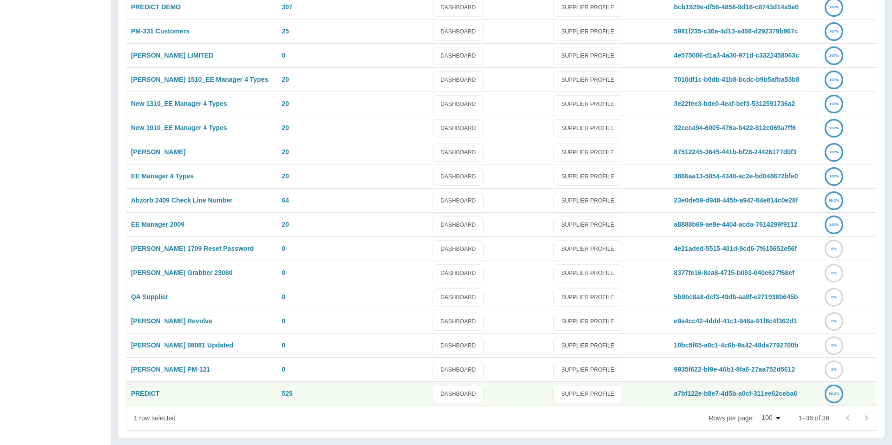 This screenshot has height=445, width=892. What do you see at coordinates (736, 225) in the screenshot?
I see `a: a8888b69-ae8e-4404-acda-7614299f9112` at bounding box center [736, 225].